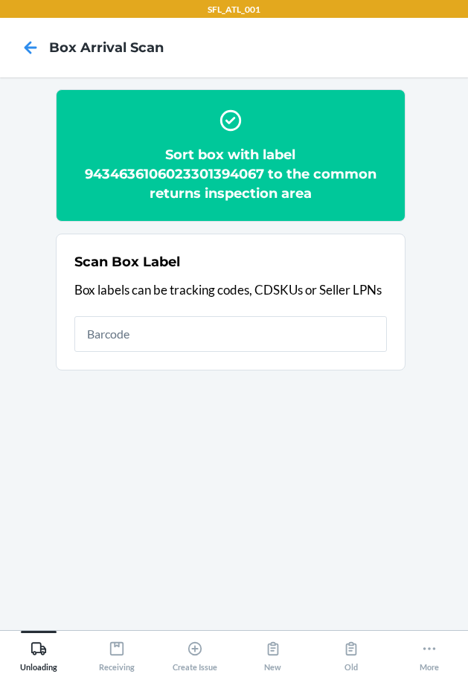  Describe the element at coordinates (351, 651) in the screenshot. I see `button: Old` at that location.